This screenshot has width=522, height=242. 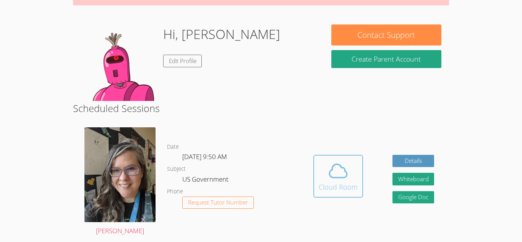 I want to click on dt: Date, so click(x=173, y=147).